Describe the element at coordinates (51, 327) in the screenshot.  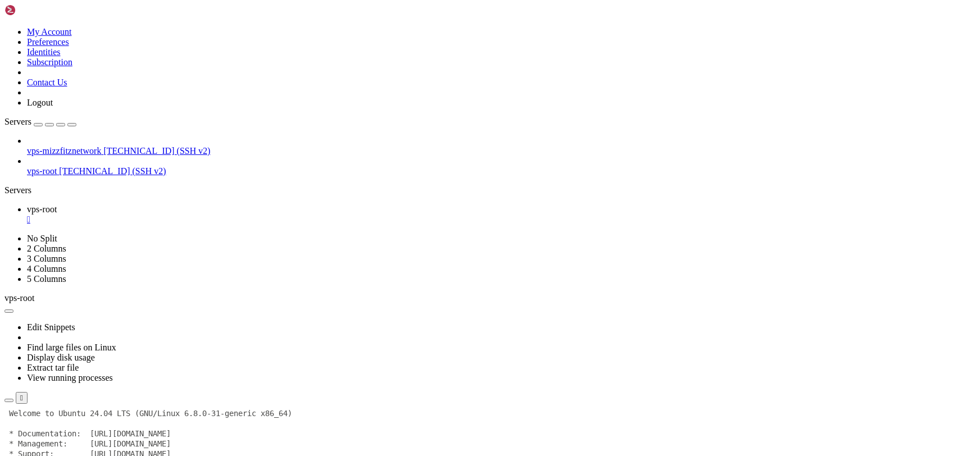
I see `a: Edit Snippets` at that location.